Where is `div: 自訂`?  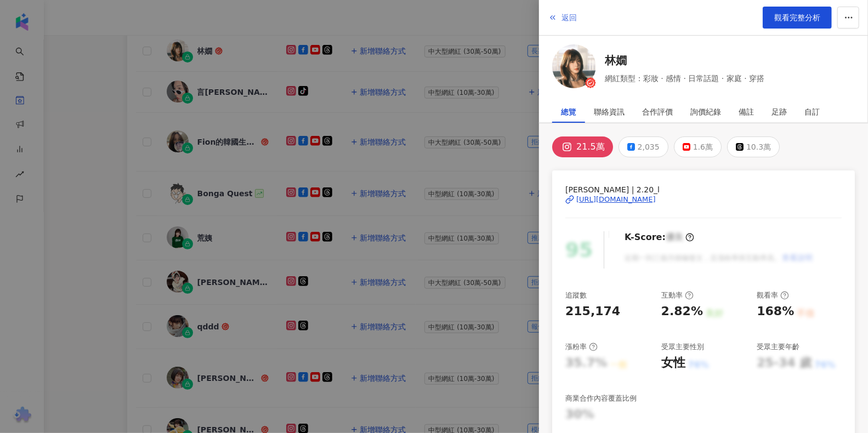
div: 自訂 is located at coordinates (812, 112).